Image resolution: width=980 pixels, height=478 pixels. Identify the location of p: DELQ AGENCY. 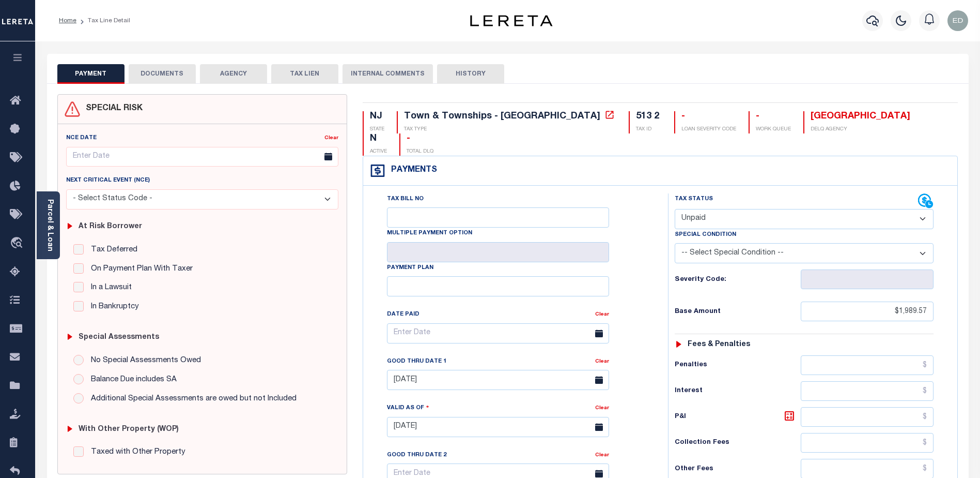
(868, 129).